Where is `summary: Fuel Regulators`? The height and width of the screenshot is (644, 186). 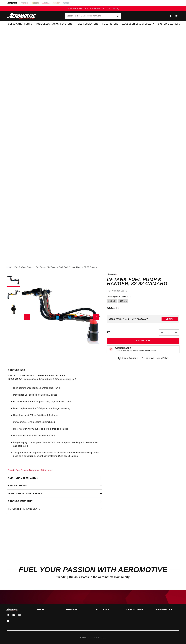 summary: Fuel Regulators is located at coordinates (87, 24).